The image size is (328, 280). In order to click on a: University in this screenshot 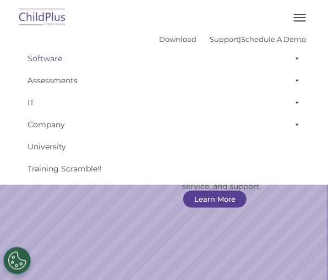, I will do `click(164, 146)`.